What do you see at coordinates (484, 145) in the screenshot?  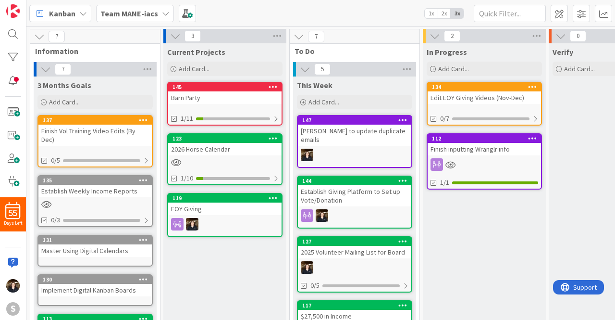 I see `div: 112Finish inputting Wranglr info` at bounding box center [484, 145].